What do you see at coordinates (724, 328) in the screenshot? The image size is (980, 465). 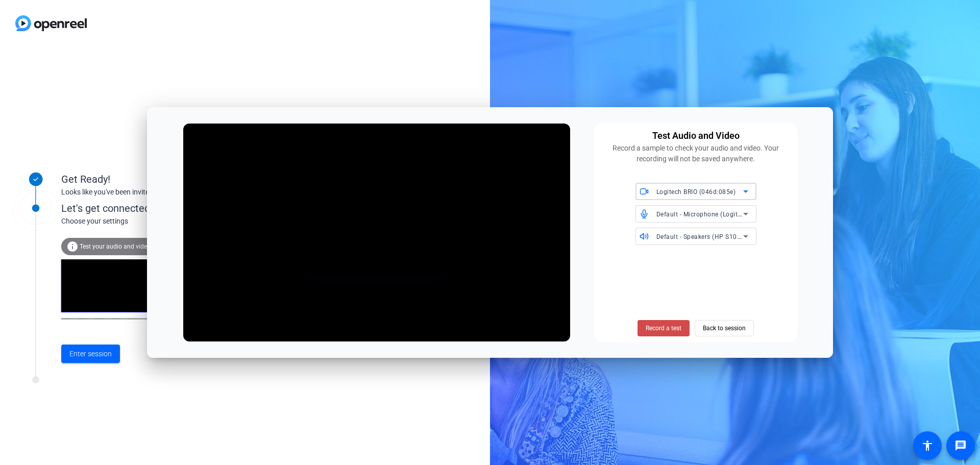 I see `span: Back to session` at bounding box center [724, 328].